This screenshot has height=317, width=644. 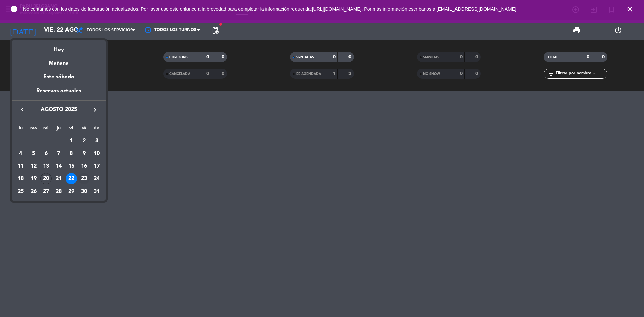 I want to click on div: 7, so click(x=59, y=154).